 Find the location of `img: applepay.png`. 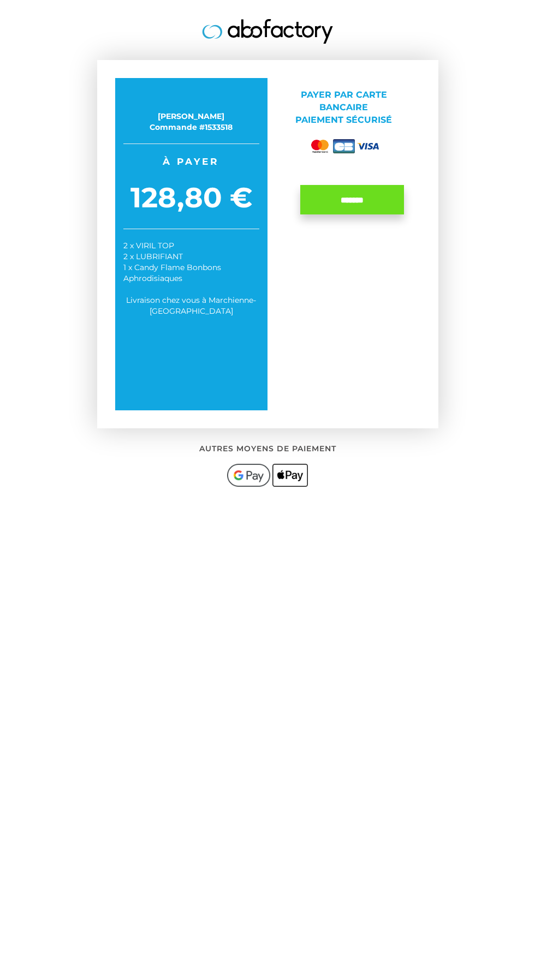

img: applepay.png is located at coordinates (291, 475).